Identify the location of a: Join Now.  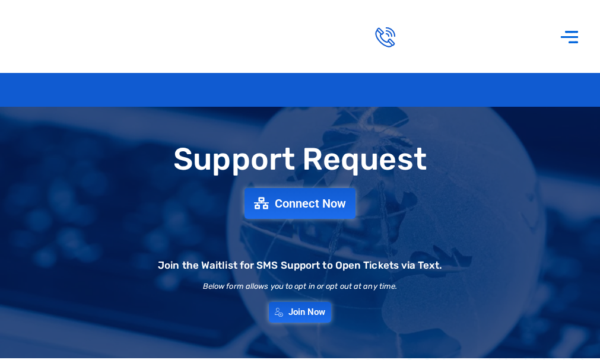
(300, 312).